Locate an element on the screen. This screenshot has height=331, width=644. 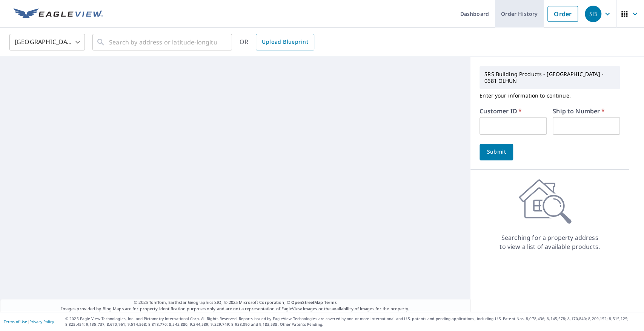
label: Ship to Number is located at coordinates (578, 111).